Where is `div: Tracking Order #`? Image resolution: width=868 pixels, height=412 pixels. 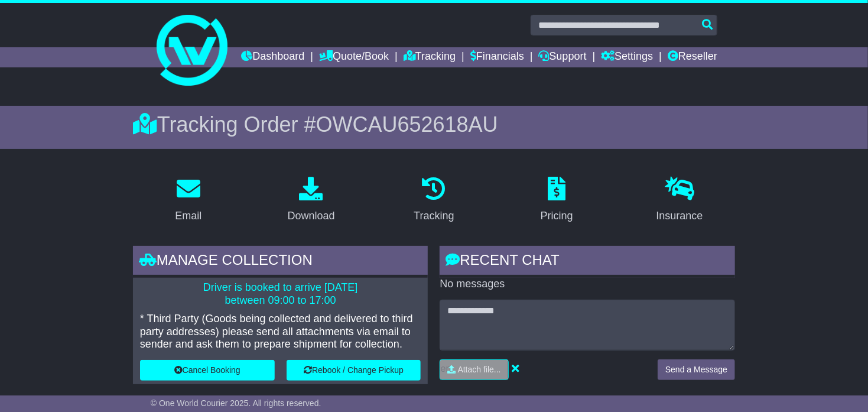 div: Tracking Order # is located at coordinates (434, 124).